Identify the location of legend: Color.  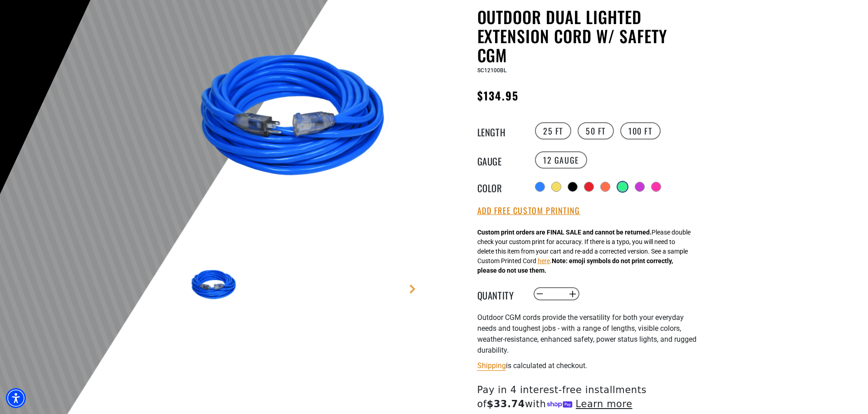
(500, 186).